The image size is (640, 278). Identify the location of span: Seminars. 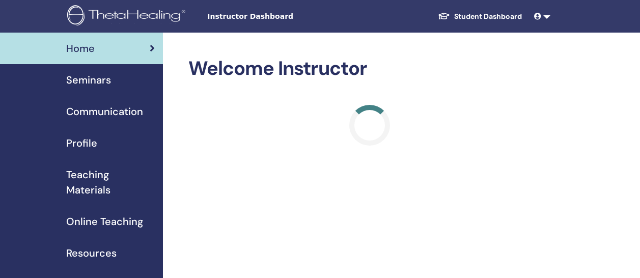
(89, 80).